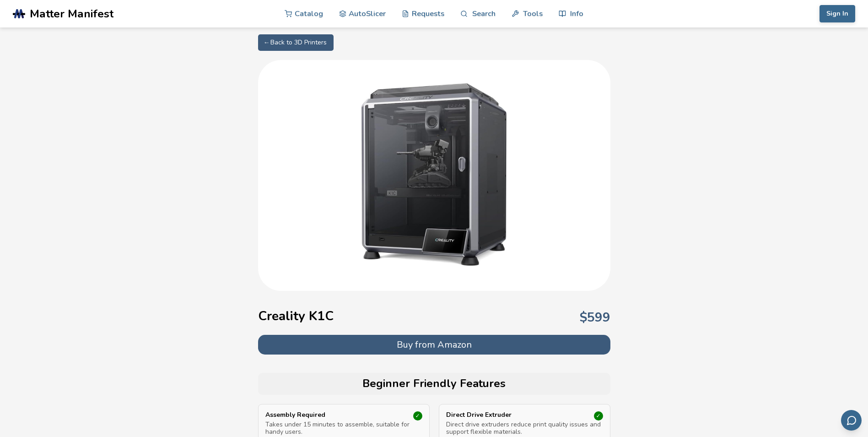 The image size is (868, 437). What do you see at coordinates (296, 43) in the screenshot?
I see `a: ← Back to 3D Printers` at bounding box center [296, 43].